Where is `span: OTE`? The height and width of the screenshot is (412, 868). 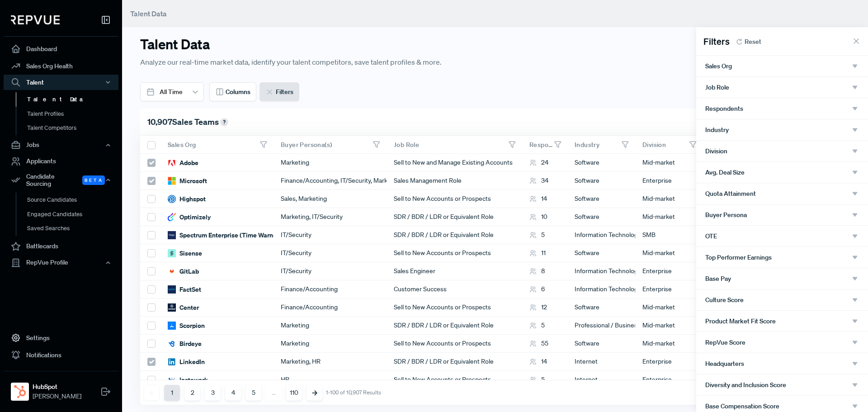
span: OTE is located at coordinates (711, 236).